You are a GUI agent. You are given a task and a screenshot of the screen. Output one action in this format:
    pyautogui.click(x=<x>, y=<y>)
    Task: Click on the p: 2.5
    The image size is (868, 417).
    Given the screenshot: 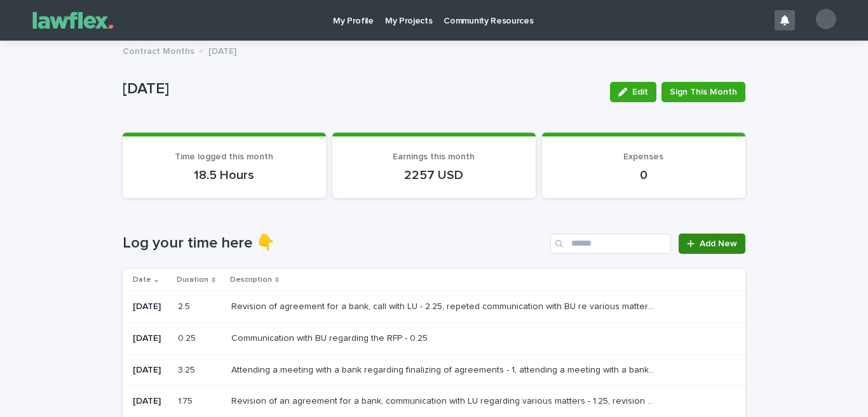 What is the action you would take?
    pyautogui.click(x=185, y=305)
    